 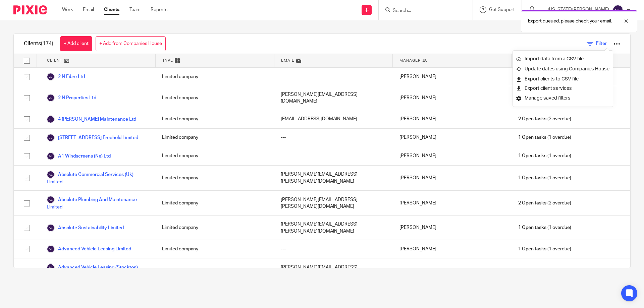 What do you see at coordinates (47, 43) in the screenshot?
I see `span: (174)` at bounding box center [47, 43].